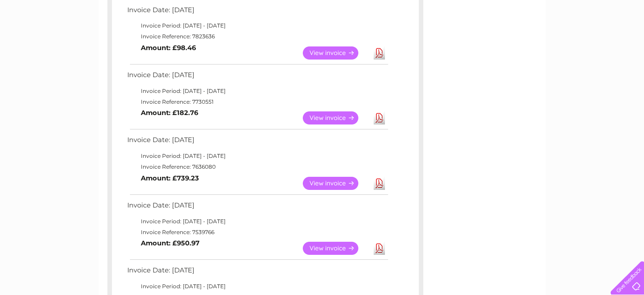 The height and width of the screenshot is (295, 644). Describe the element at coordinates (257, 167) in the screenshot. I see `td: Invoice Reference: 7636080` at that location.